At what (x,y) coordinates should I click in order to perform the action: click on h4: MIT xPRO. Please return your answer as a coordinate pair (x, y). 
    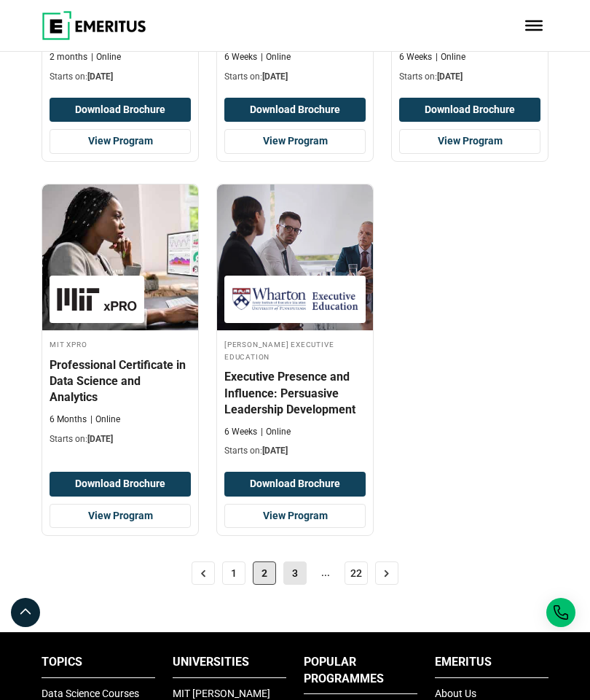
    Looking at the image, I should click on (120, 344).